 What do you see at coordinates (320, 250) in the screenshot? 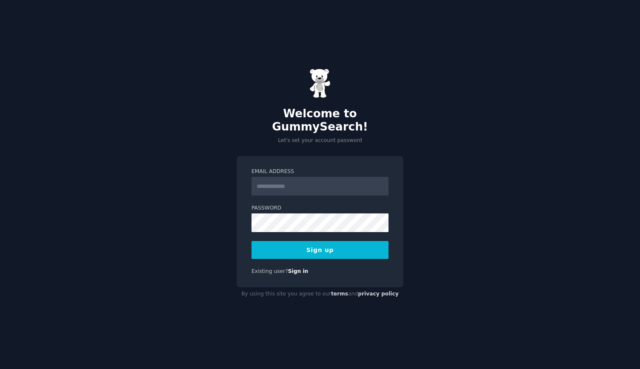
I see `button: Sign up` at bounding box center [320, 250].